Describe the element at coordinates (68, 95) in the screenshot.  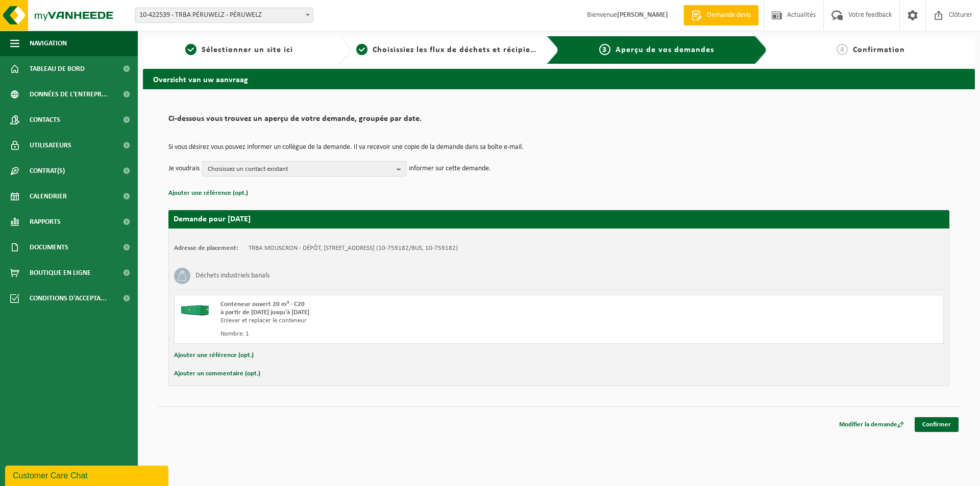
I see `span: Données de l'entrepr...` at that location.